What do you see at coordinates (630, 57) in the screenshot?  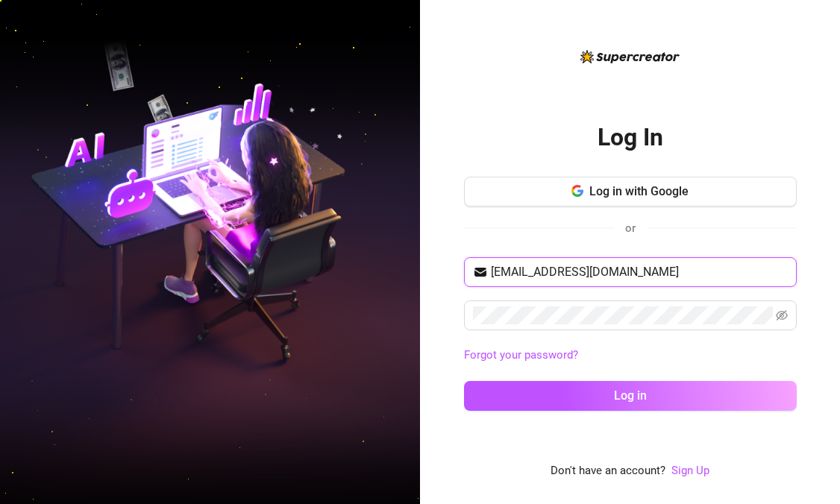 I see `img: logo-BBDzfeDw.svg` at bounding box center [630, 57].